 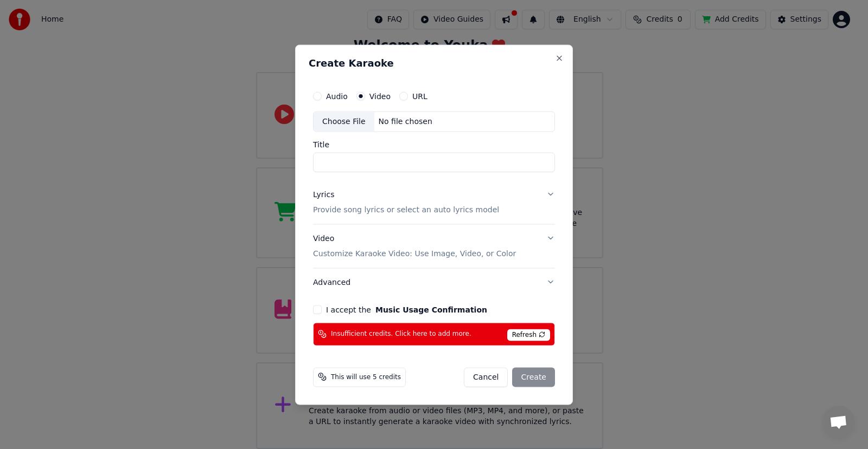 What do you see at coordinates (406, 309) in the screenshot?
I see `label: I accept the` at bounding box center [406, 309].